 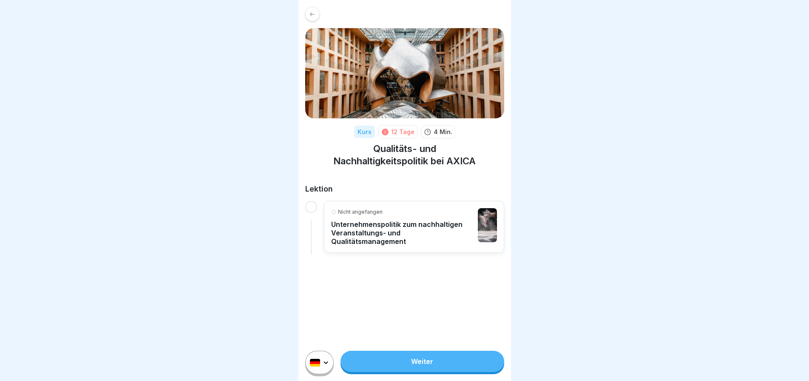 I want to click on p: 4 Min., so click(x=443, y=131).